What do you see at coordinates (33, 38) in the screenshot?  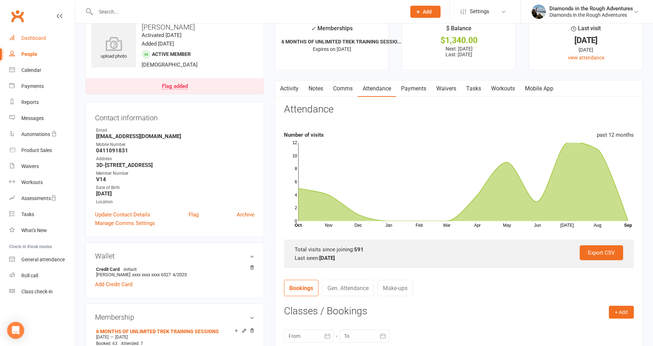 I see `div: Dashboard` at bounding box center [33, 38].